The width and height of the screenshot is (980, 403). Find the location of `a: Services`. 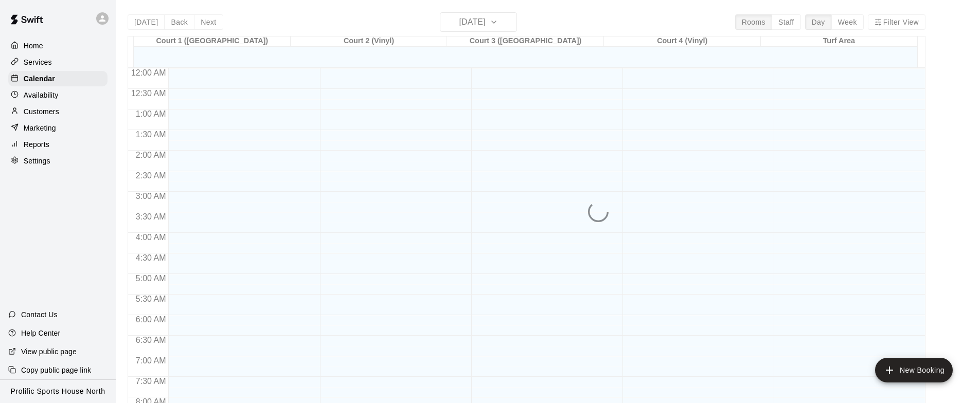

a: Services is located at coordinates (57, 63).